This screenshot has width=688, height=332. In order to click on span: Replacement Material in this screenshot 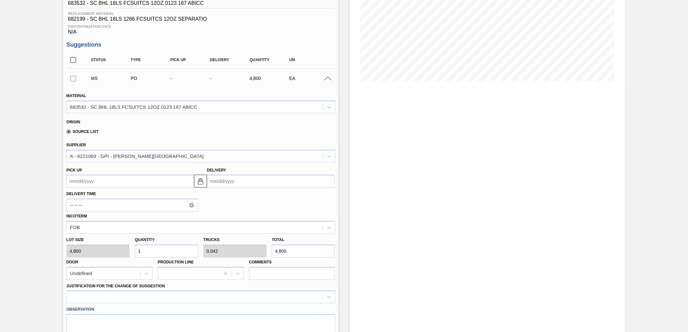, I will do `click(201, 14)`.